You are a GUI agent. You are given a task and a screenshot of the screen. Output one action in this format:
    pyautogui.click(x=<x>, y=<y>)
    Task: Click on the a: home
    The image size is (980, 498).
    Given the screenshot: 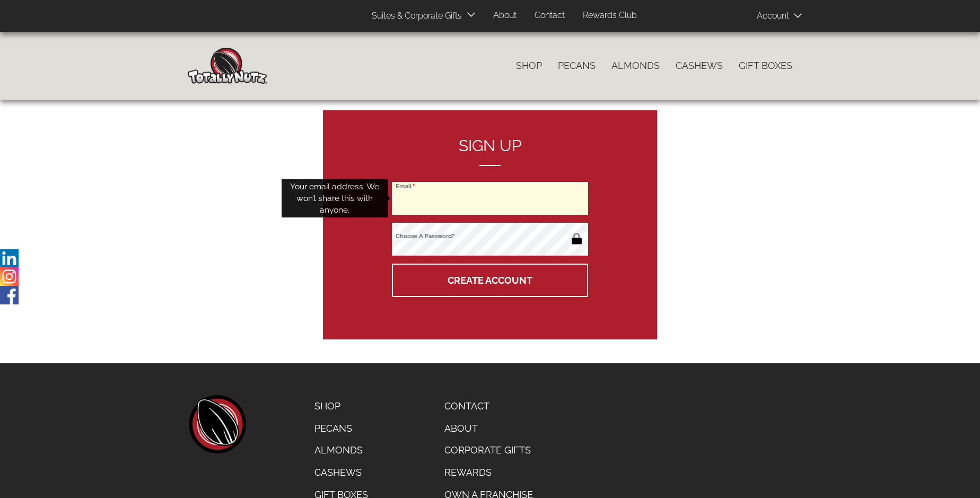 What is the action you would take?
    pyautogui.click(x=217, y=424)
    